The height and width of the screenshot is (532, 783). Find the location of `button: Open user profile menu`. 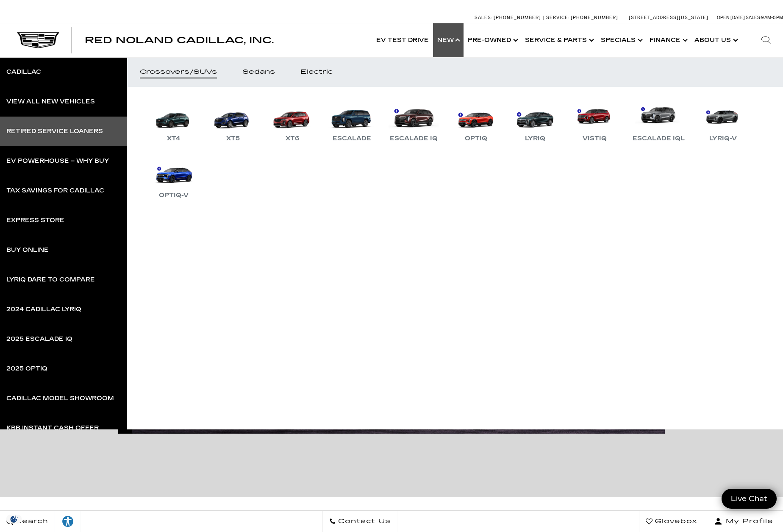

button: Open user profile menu is located at coordinates (744, 521).